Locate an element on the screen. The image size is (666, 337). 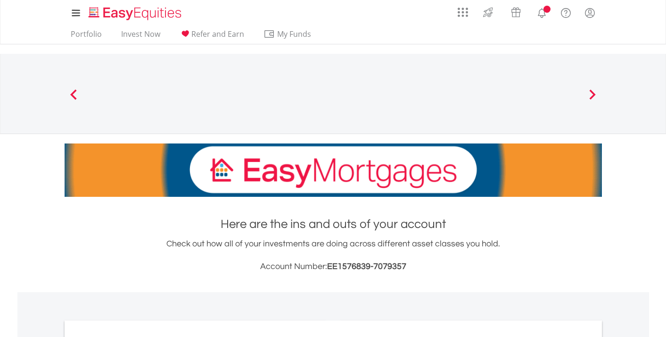
h1: Here are the ins and outs of your account is located at coordinates (333, 224).